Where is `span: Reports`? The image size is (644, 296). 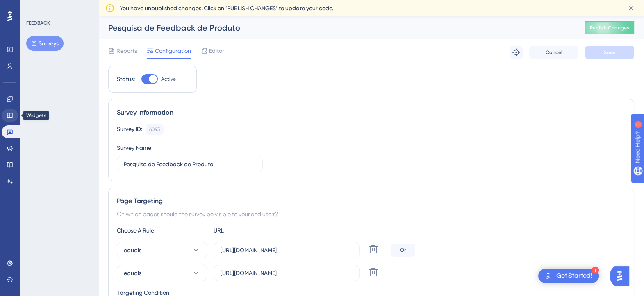 span: Reports is located at coordinates (127, 51).